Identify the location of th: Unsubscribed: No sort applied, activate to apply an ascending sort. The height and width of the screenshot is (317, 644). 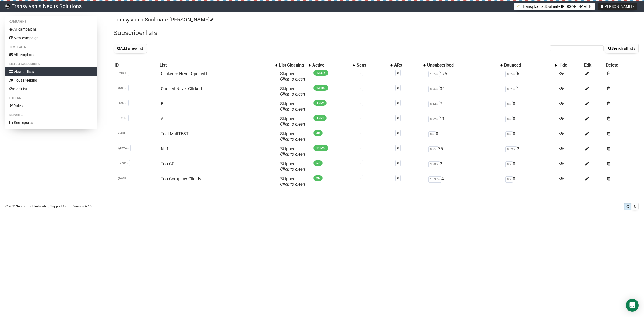
(464, 65).